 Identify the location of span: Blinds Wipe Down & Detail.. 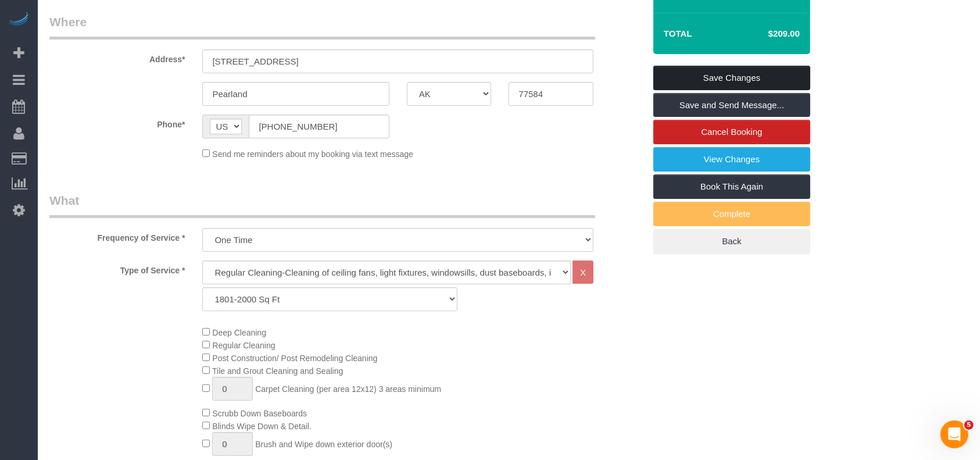
(261, 426).